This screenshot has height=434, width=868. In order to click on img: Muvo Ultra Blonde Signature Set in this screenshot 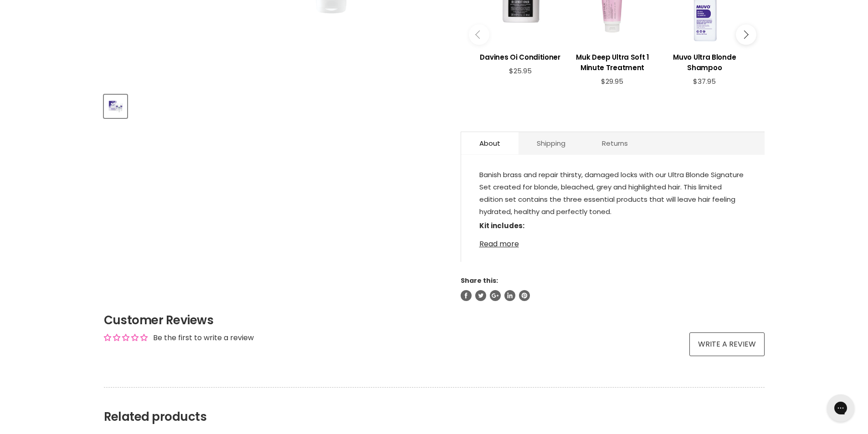, I will do `click(115, 106)`.